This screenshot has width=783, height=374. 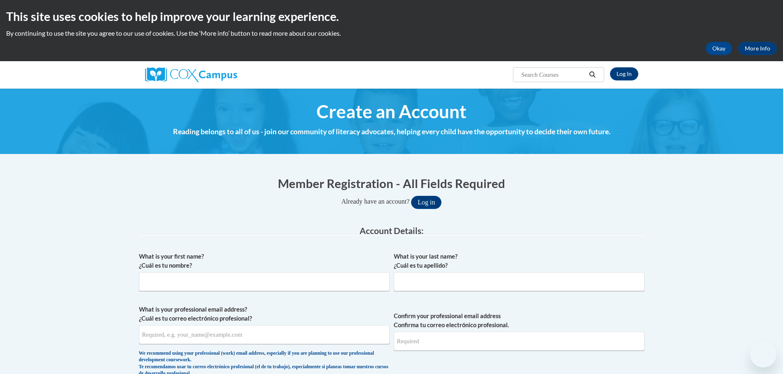 What do you see at coordinates (264, 261) in the screenshot?
I see `label: What is your first name? ¿Cuál es tu nombre?` at bounding box center [264, 261].